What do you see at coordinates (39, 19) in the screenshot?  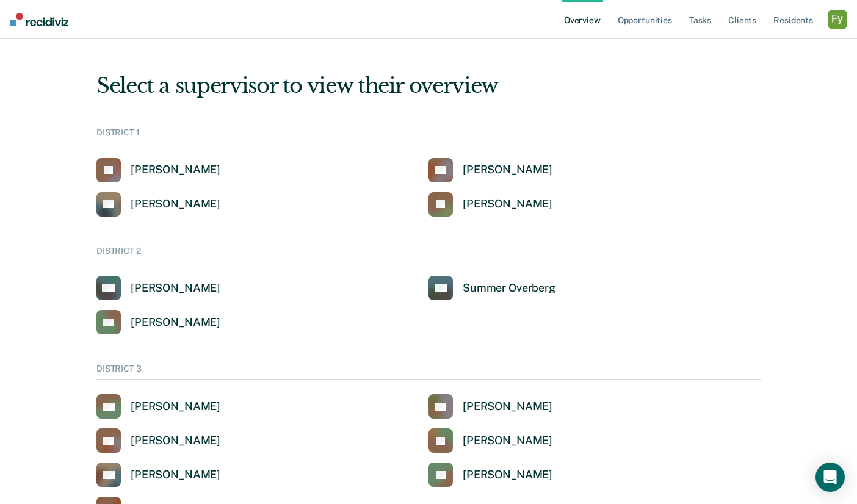 I see `img: Recidiviz` at bounding box center [39, 19].